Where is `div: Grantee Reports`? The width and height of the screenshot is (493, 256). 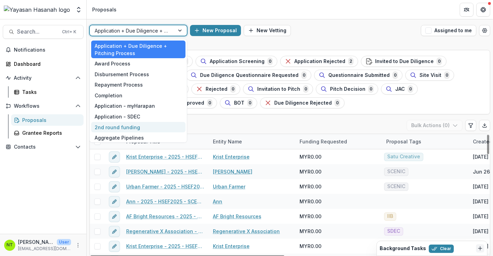
div: Grantee Reports is located at coordinates (50, 133).